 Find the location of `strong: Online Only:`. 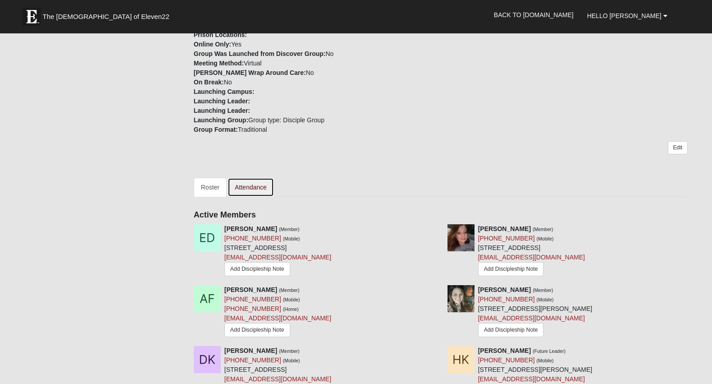

strong: Online Only: is located at coordinates (212, 44).